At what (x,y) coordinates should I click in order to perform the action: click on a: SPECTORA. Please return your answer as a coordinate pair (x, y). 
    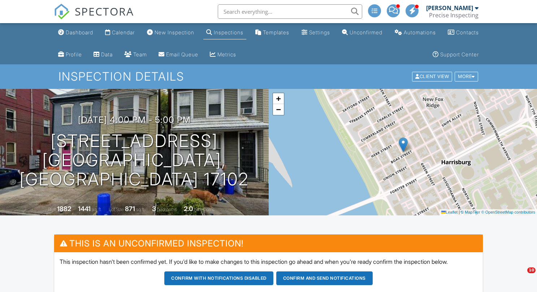
    Looking at the image, I should click on (94, 17).